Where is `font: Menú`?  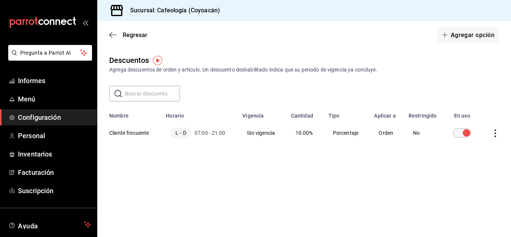 font: Menú is located at coordinates (27, 99).